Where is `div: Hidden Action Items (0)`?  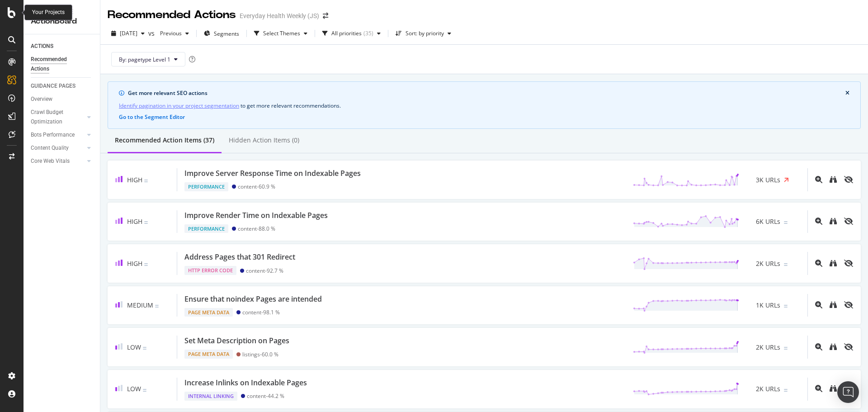 div: Hidden Action Items (0) is located at coordinates (264, 140).